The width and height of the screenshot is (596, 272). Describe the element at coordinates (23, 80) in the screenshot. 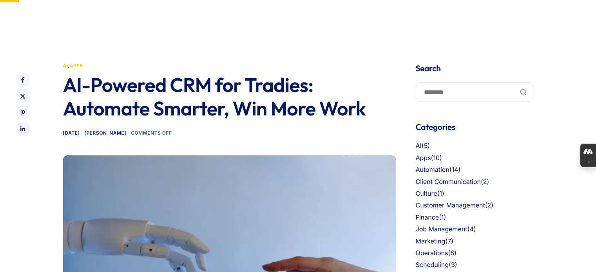

I see `a: Share on Facebook` at that location.